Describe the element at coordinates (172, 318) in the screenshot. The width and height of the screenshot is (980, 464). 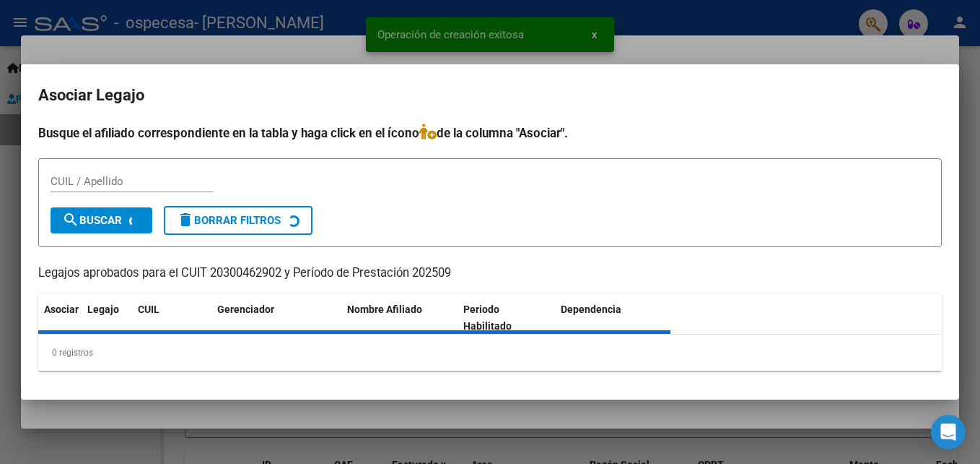
I see `datatable-header-cell: CUIL` at that location.